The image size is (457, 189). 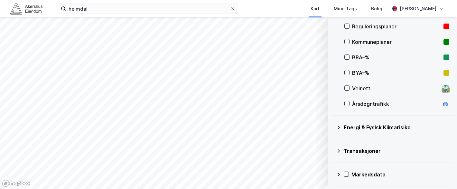 I want to click on div: Kommuneplaner, so click(x=397, y=42).